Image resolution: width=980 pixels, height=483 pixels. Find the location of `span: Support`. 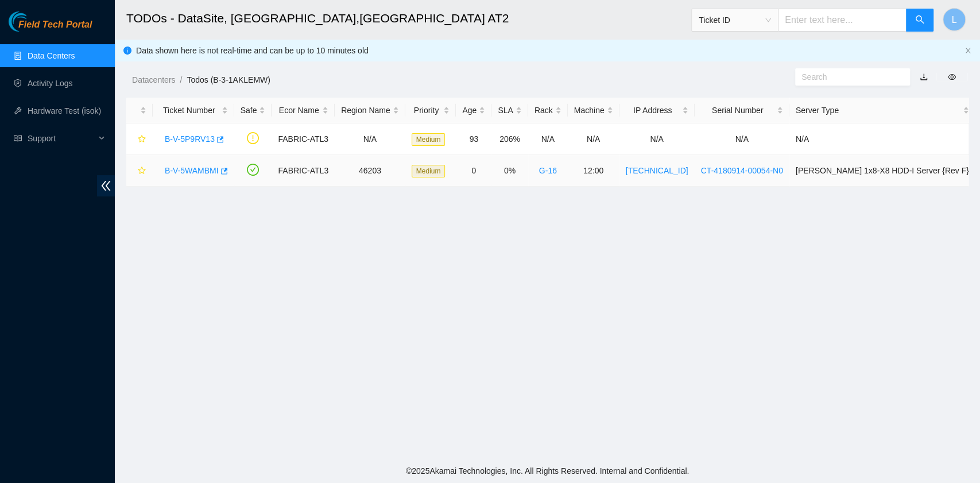

span: Support is located at coordinates (62, 138).